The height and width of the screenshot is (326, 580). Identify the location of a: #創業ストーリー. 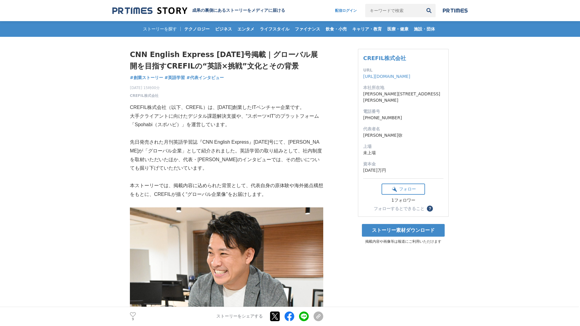
(147, 78).